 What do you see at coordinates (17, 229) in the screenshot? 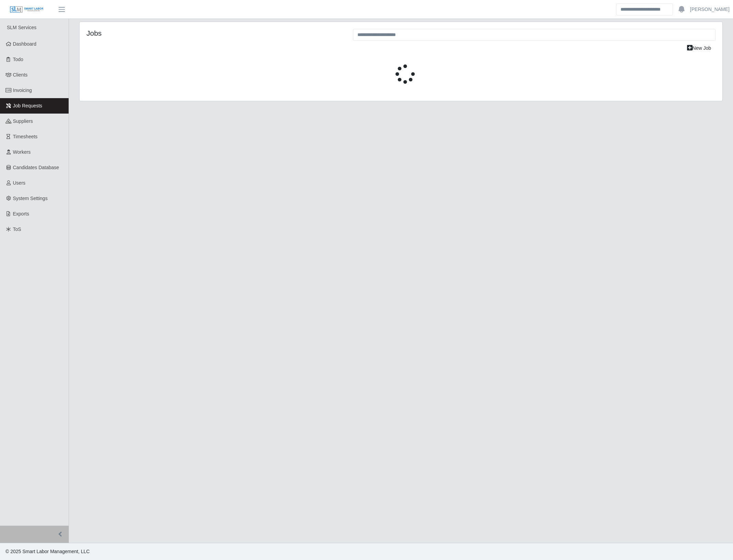
I see `span: ToS` at bounding box center [17, 229].